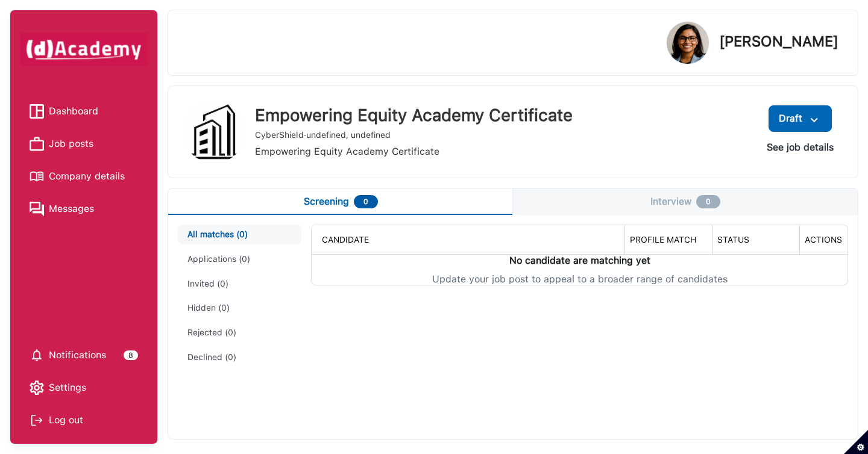 This screenshot has height=454, width=868. What do you see at coordinates (799, 147) in the screenshot?
I see `button: See job details` at bounding box center [799, 147].